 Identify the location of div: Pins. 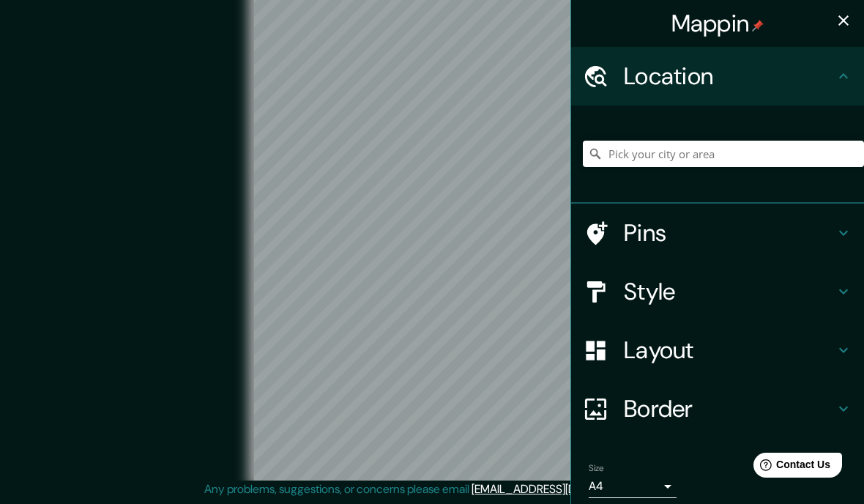
(718, 233).